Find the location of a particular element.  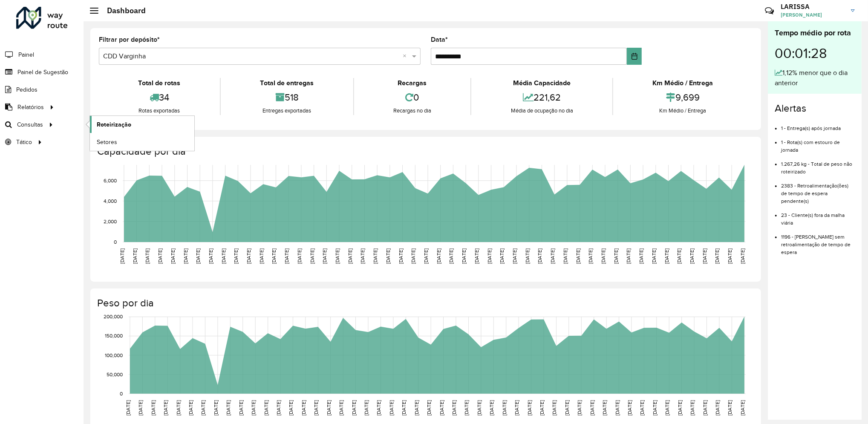

div: Média de ocupação no dia is located at coordinates (541, 110).